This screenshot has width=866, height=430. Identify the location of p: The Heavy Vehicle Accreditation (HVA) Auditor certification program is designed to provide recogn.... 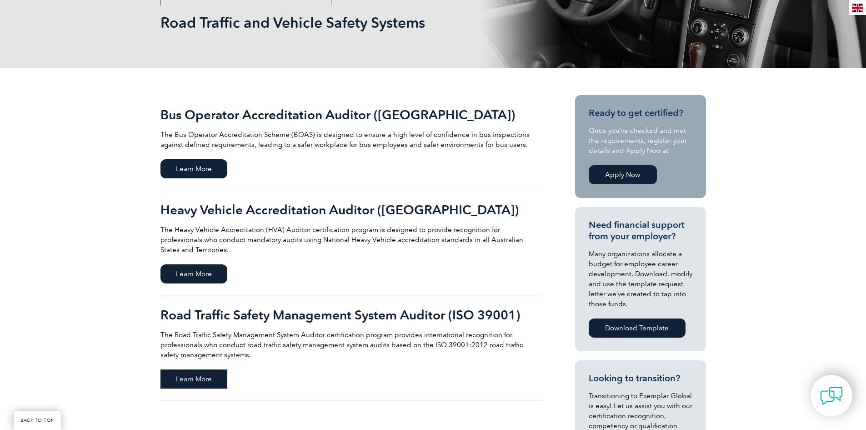
(351, 240).